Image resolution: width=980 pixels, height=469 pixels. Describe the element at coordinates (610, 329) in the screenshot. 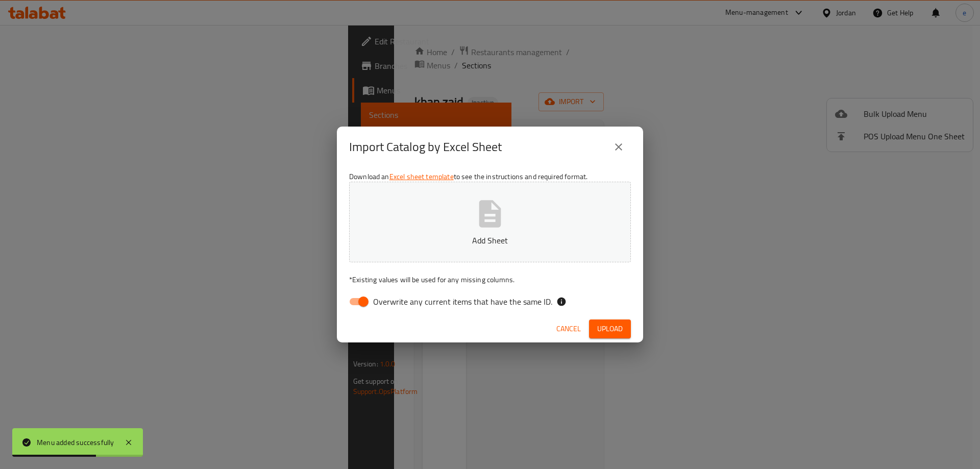

I see `button: Upload` at that location.